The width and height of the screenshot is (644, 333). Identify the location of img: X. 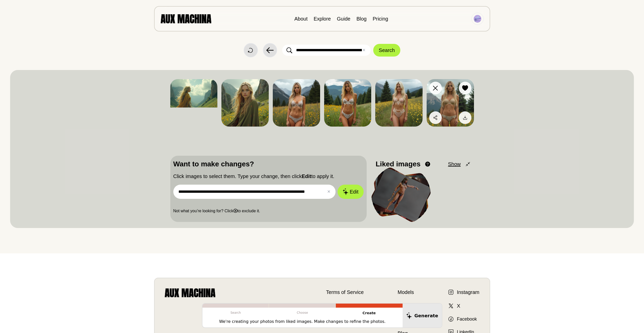
(451, 305).